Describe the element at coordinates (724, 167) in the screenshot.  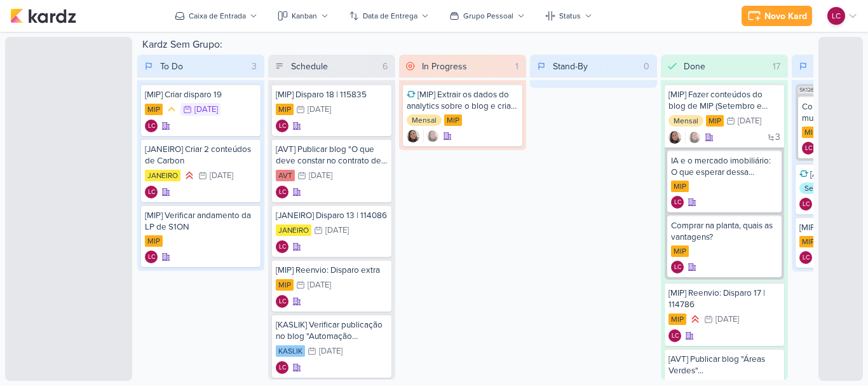
I see `div: IA e o mercado imobiliário: O que esperar dessa realidade vitual` at that location.